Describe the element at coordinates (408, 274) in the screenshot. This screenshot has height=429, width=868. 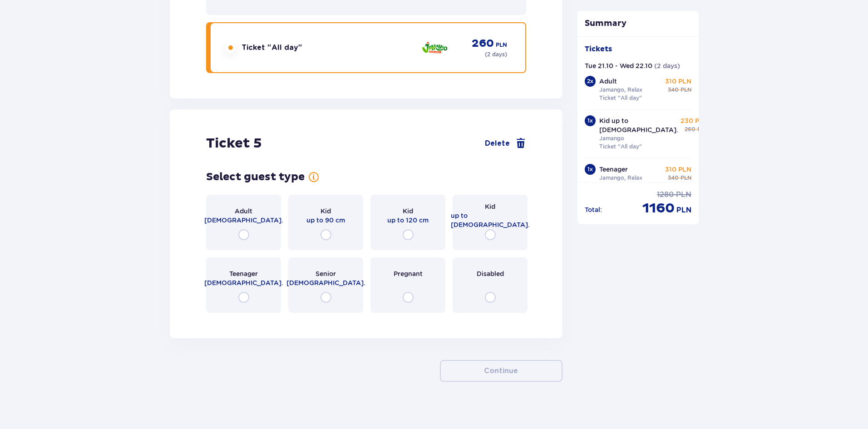
I see `span: Pregnant` at that location.